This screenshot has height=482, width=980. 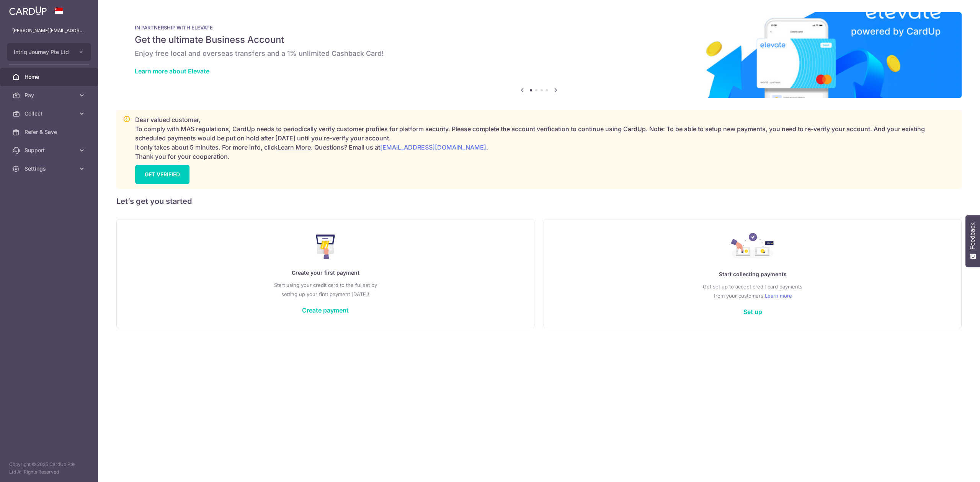 What do you see at coordinates (973, 236) in the screenshot?
I see `span: Feedback` at bounding box center [973, 236].